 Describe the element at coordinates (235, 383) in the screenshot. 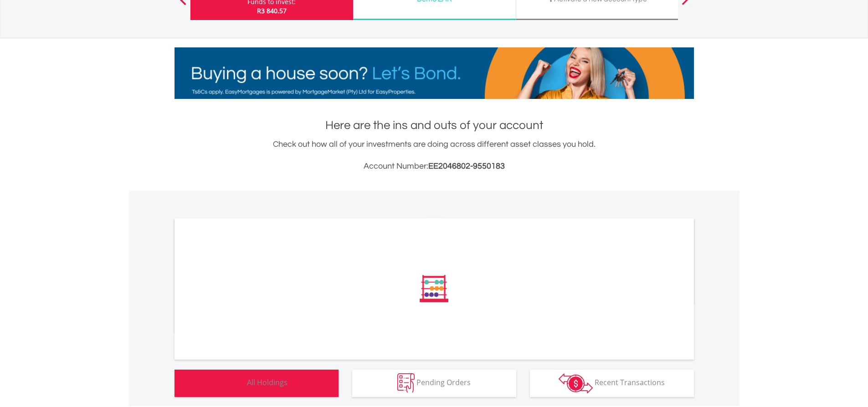

I see `img: holdings-wht.png` at that location.